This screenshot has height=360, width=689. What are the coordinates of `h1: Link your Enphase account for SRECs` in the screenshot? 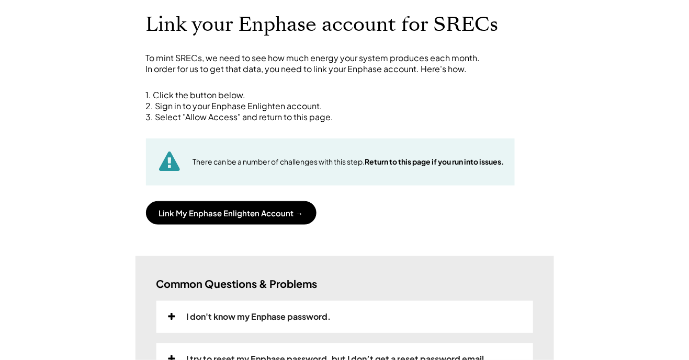 It's located at (345, 25).